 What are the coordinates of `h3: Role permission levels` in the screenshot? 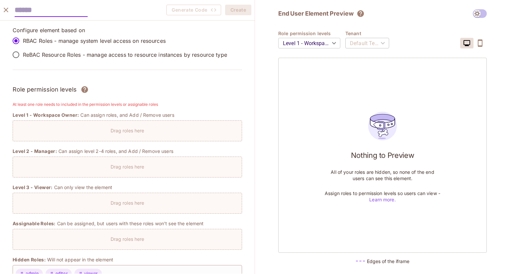 It's located at (45, 90).